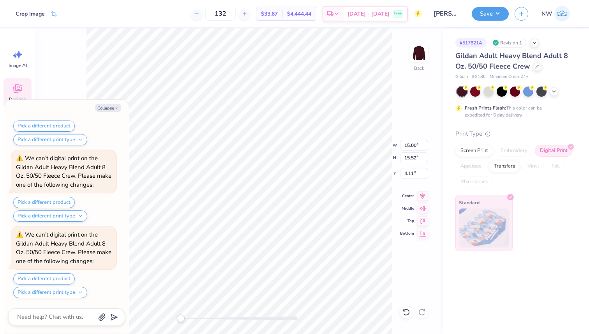 This screenshot has height=334, width=589. Describe the element at coordinates (478, 77) in the screenshot. I see `span: # G180` at that location.